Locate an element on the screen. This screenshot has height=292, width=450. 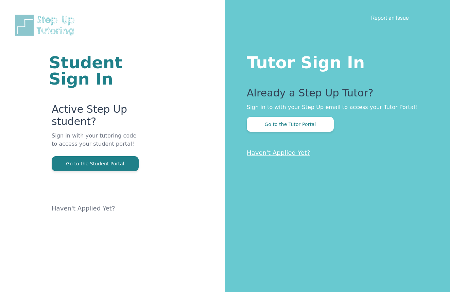
p: Active Step Up student? is located at coordinates (97, 117).